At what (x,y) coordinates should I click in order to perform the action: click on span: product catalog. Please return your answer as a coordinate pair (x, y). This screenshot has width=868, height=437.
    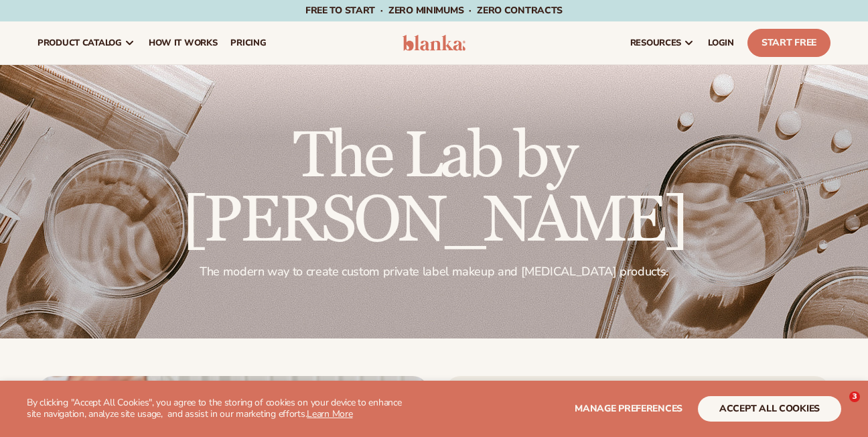
    Looking at the image, I should click on (80, 43).